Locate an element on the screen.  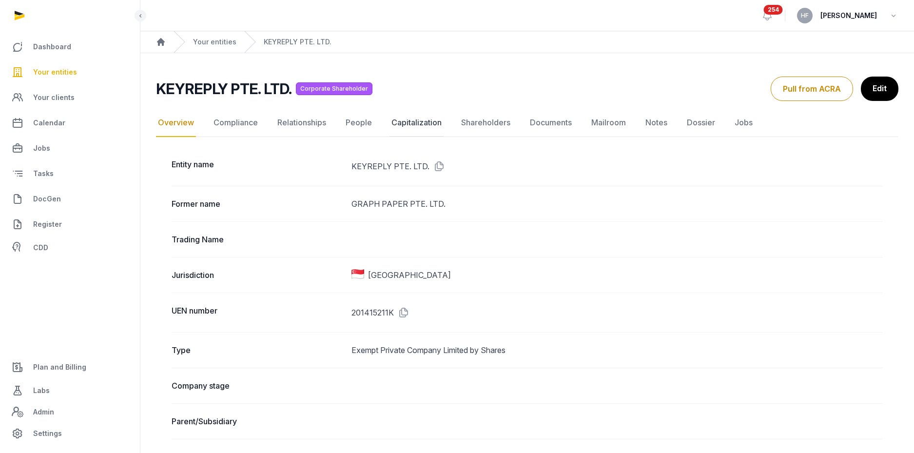
a: Dashboard is located at coordinates (70, 47).